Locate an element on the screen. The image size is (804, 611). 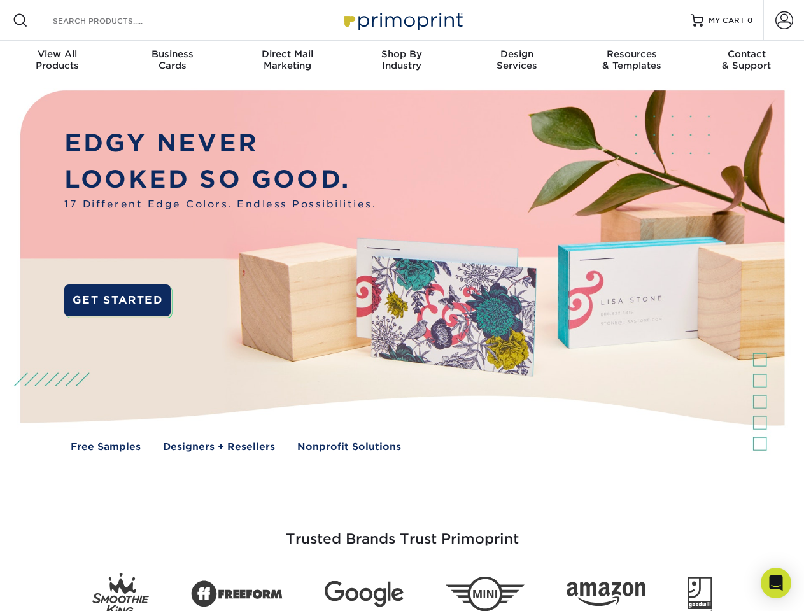
div: Marketing is located at coordinates (287, 60).